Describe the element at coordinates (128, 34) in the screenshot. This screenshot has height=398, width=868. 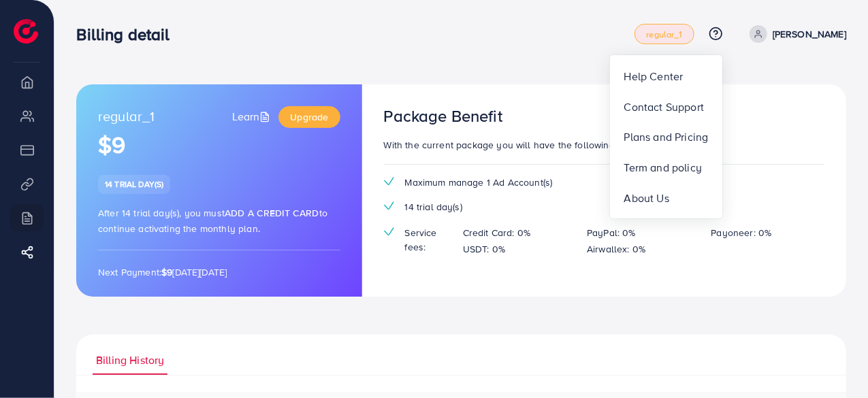
I see `h3: Billing detail` at that location.